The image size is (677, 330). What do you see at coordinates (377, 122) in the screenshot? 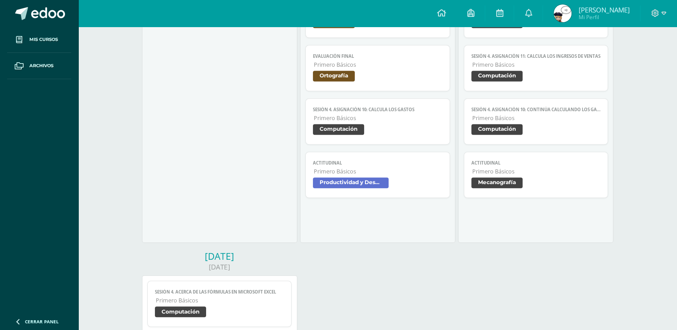
I see `a: Sesión 4. Asignación 10: Calcula los GastosPrimero BásicosComputación` at bounding box center [377, 122].